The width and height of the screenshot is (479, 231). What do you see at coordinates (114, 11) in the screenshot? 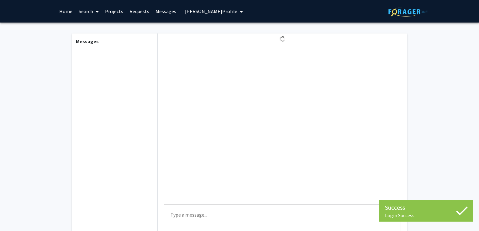
I see `a: Projects` at bounding box center [114, 11].